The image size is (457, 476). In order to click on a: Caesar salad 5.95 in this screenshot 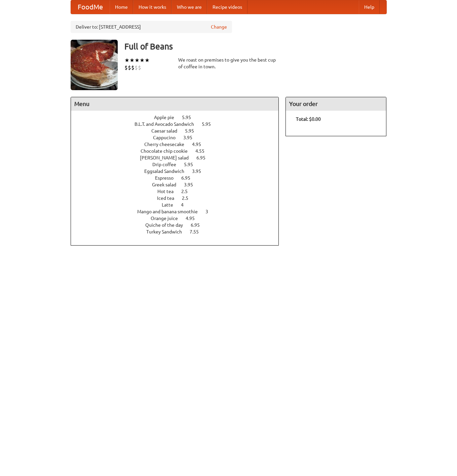, I will do `click(179, 131)`.